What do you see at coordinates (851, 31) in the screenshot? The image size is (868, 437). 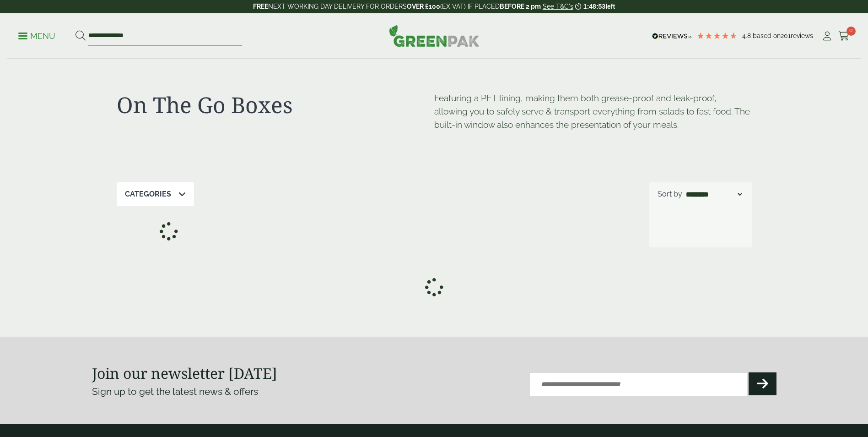 I see `span: 0` at bounding box center [851, 31].